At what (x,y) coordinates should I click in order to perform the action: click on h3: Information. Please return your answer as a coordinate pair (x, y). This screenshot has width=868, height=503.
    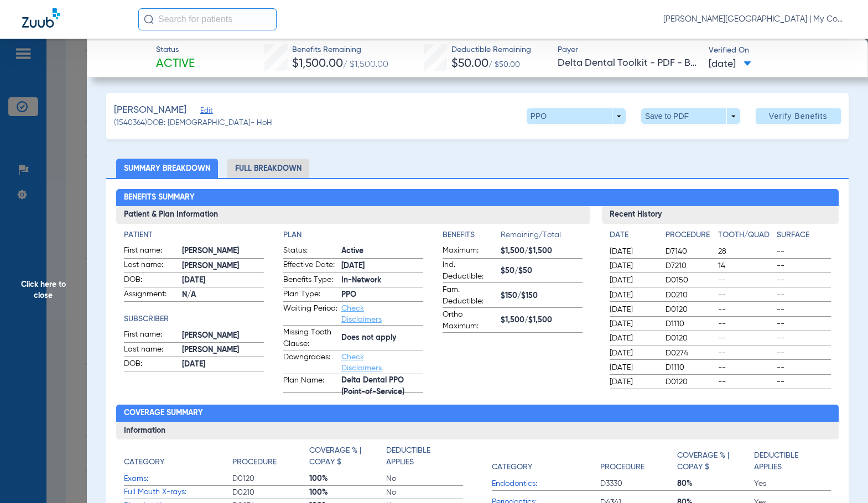
    Looking at the image, I should click on (477, 430).